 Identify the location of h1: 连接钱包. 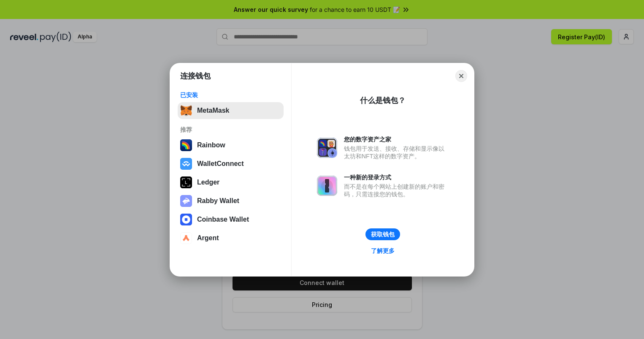
(195, 76).